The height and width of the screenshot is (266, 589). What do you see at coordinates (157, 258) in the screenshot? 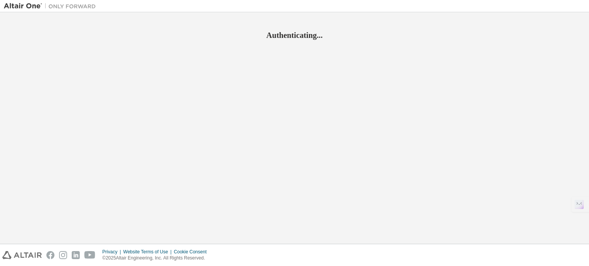
I see `p: © 2025 Altair Engineering, Inc. All Rights Reserved.` at bounding box center [157, 258].